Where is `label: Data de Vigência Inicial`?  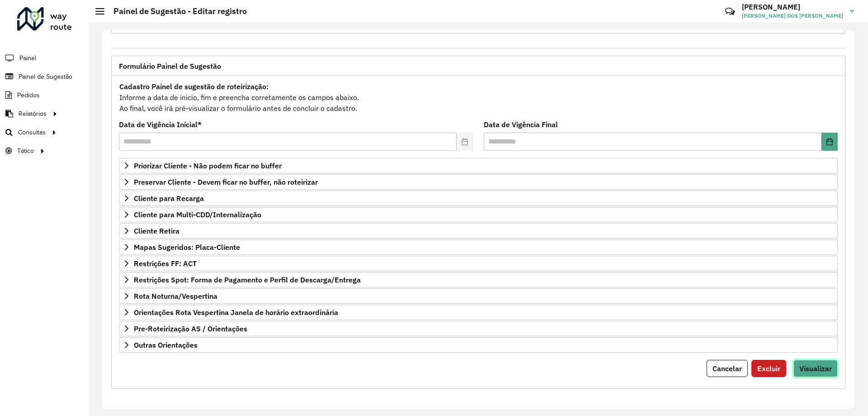
label: Data de Vigência Inicial is located at coordinates (160, 125).